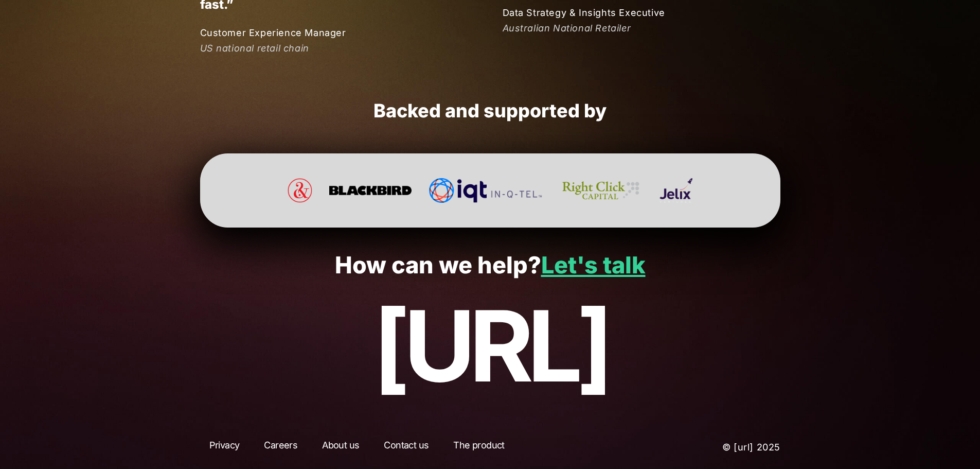 The image size is (980, 469). I want to click on img: Blackbird Ventures Website, so click(370, 191).